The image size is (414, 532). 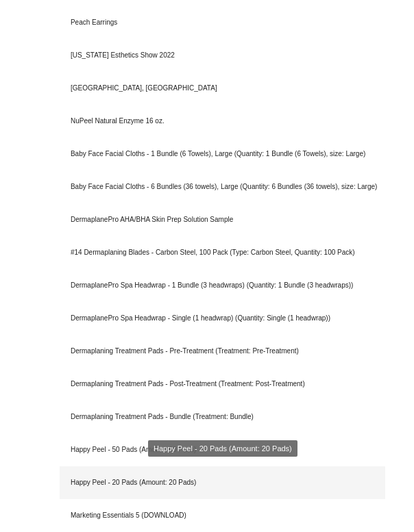 What do you see at coordinates (223, 154) in the screenshot?
I see `div: Baby Face Facial Cloths - 1 Bundle (6 Towels), Large (Quantity: 1 Bundle (6 Towels), size: Large)` at bounding box center [223, 154].